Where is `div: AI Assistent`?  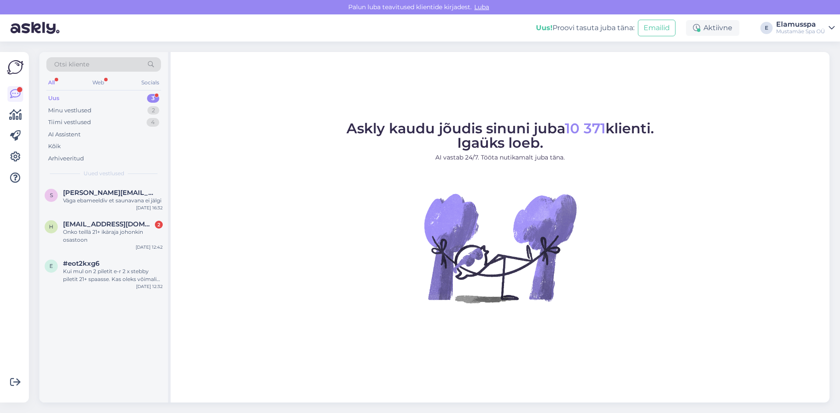
div: AI Assistent is located at coordinates (64, 135).